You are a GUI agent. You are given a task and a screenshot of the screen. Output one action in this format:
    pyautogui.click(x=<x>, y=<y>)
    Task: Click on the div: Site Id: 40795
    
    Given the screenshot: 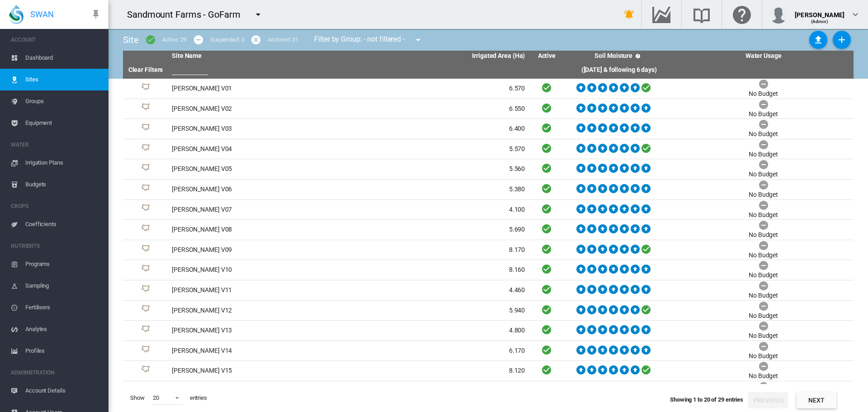 What is the action you would take?
    pyautogui.click(x=145, y=230)
    